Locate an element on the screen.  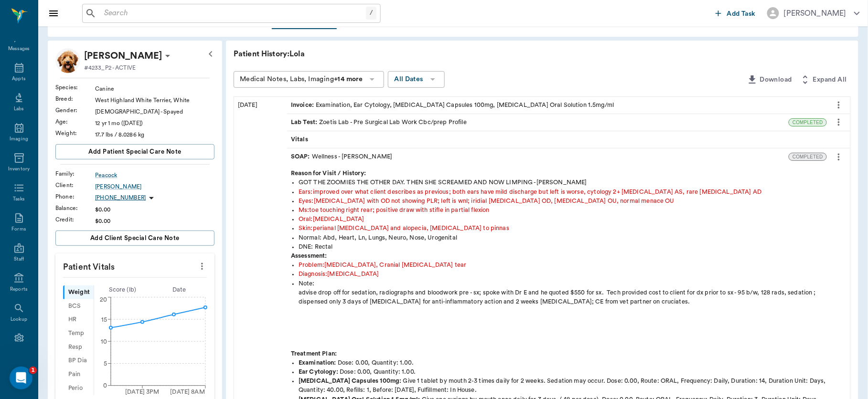
div: Reports is located at coordinates (19, 289).